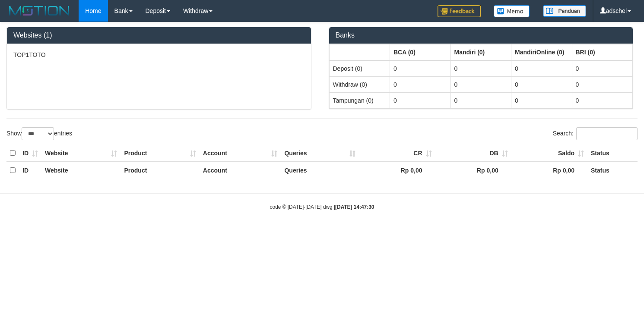 This screenshot has height=333, width=644. What do you see at coordinates (359, 69) in the screenshot?
I see `td: Deposit (0)` at bounding box center [359, 69].